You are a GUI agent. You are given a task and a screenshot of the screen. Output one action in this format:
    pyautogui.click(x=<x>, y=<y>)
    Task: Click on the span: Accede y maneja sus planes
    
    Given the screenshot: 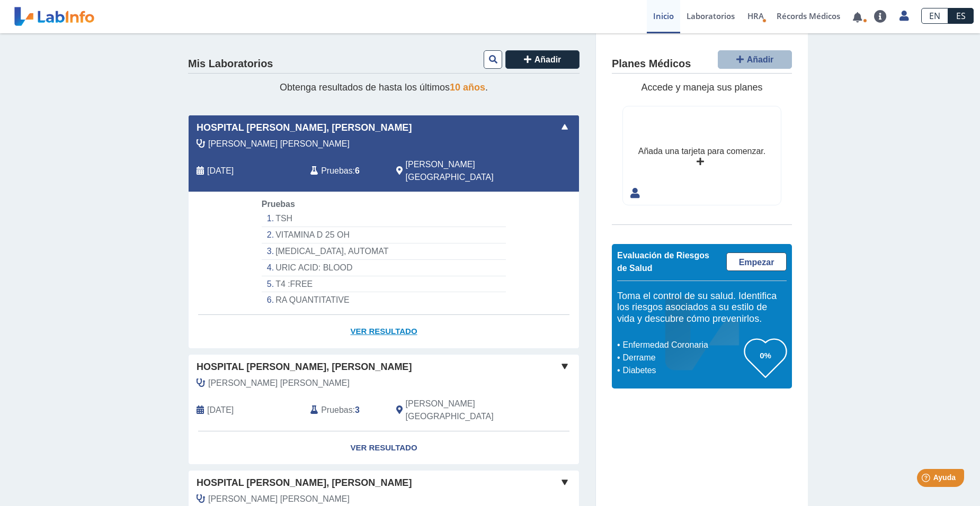 What is the action you would take?
    pyautogui.click(x=702, y=87)
    